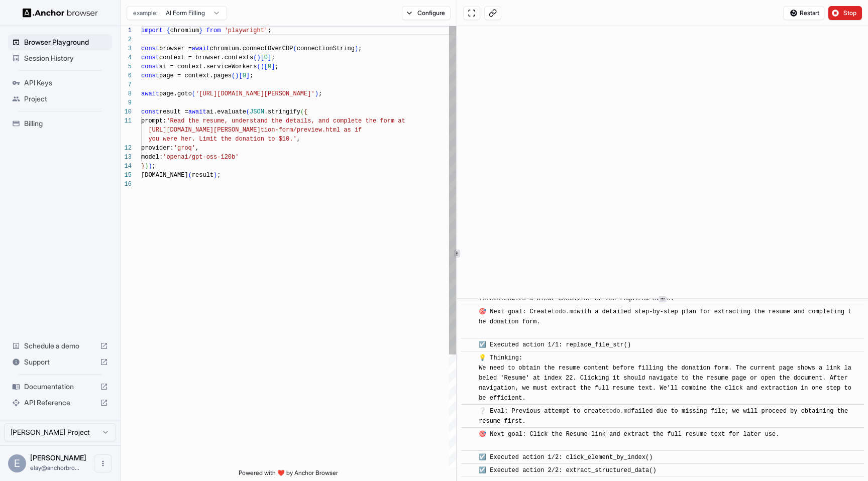 Image resolution: width=868 pixels, height=481 pixels. I want to click on button: Open in full screen, so click(472, 13).